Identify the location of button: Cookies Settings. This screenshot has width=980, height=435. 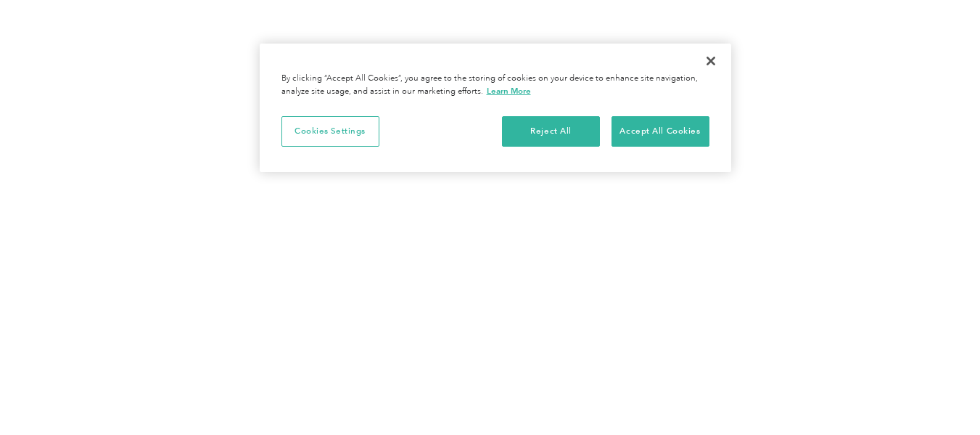
(330, 131).